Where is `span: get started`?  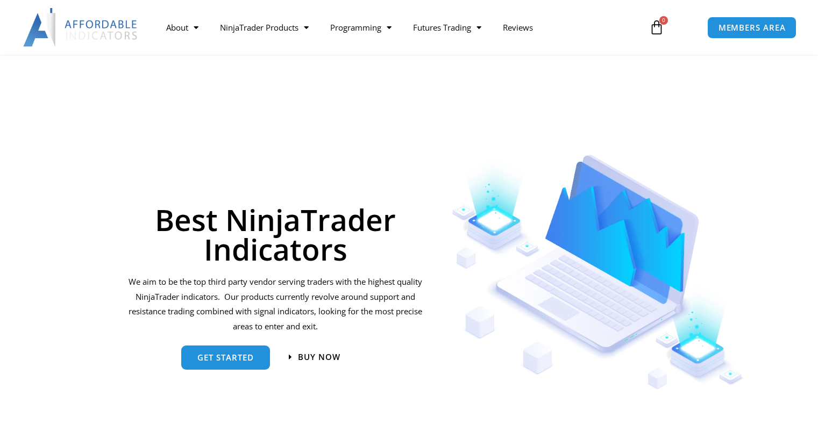
span: get started is located at coordinates (225, 358).